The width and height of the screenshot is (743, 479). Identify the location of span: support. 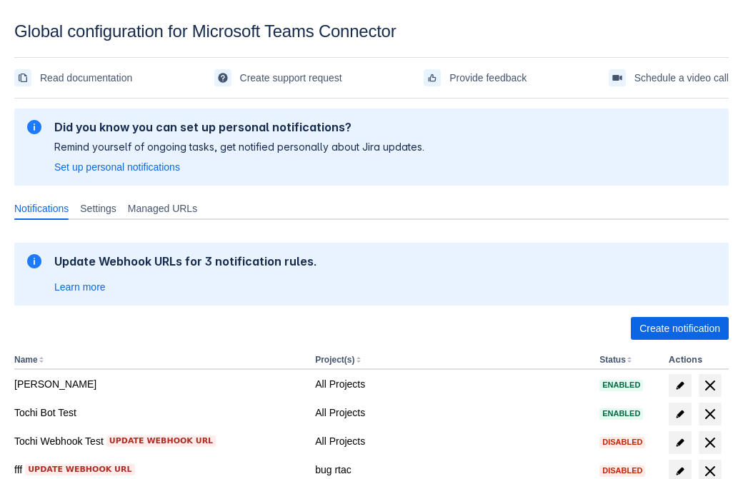
(223, 78).